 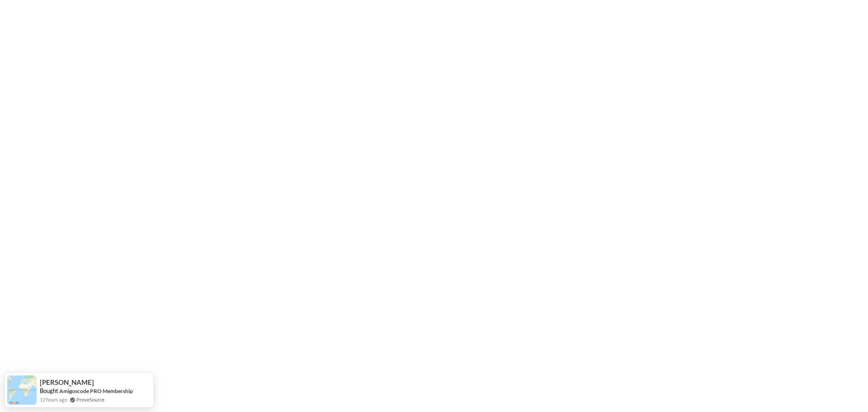 What do you see at coordinates (49, 390) in the screenshot?
I see `span: Bought` at bounding box center [49, 390].